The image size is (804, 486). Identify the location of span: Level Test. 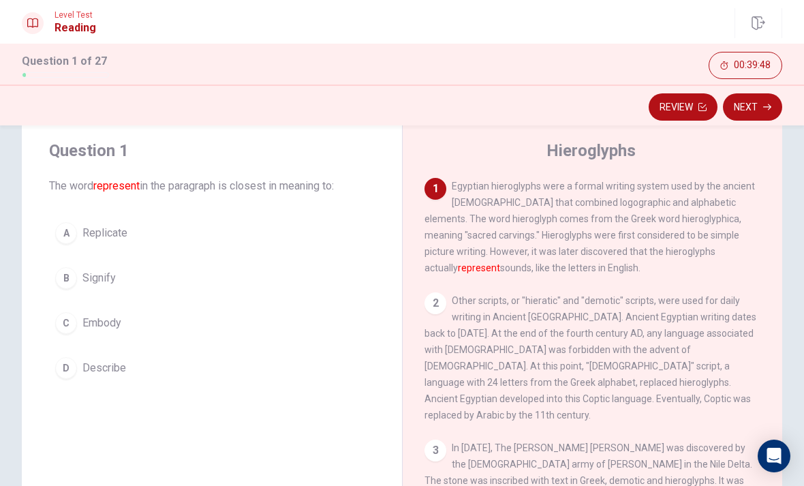
(75, 15).